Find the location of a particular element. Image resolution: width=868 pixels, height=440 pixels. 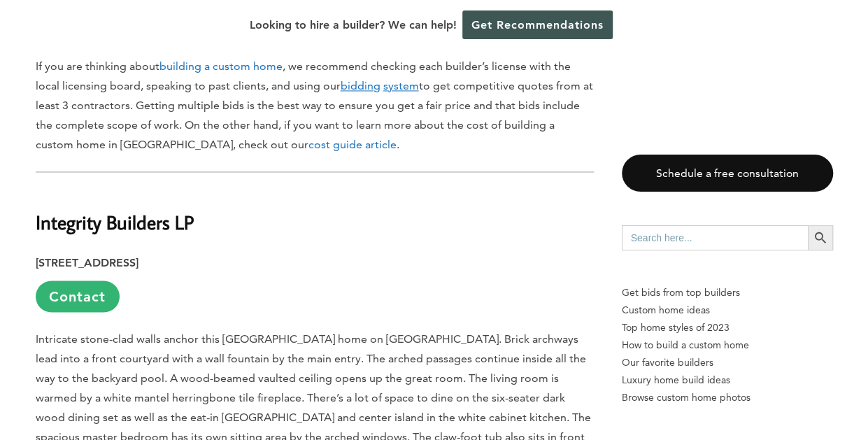

p: How to build a custom home is located at coordinates (727, 345).